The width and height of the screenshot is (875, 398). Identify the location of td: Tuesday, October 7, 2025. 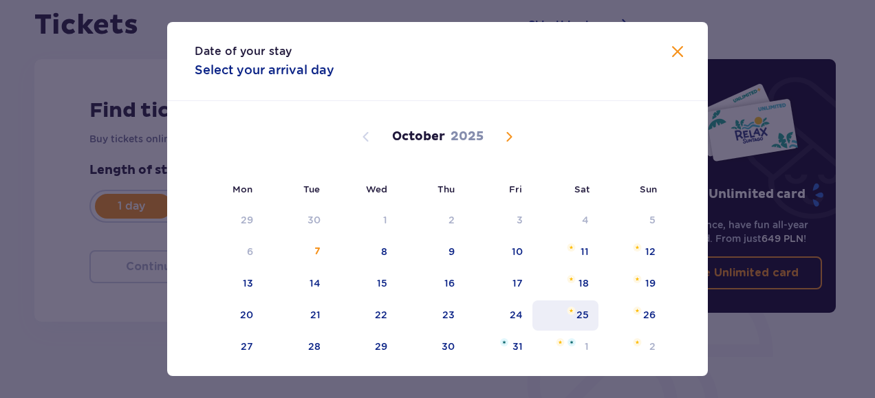
(296, 252).